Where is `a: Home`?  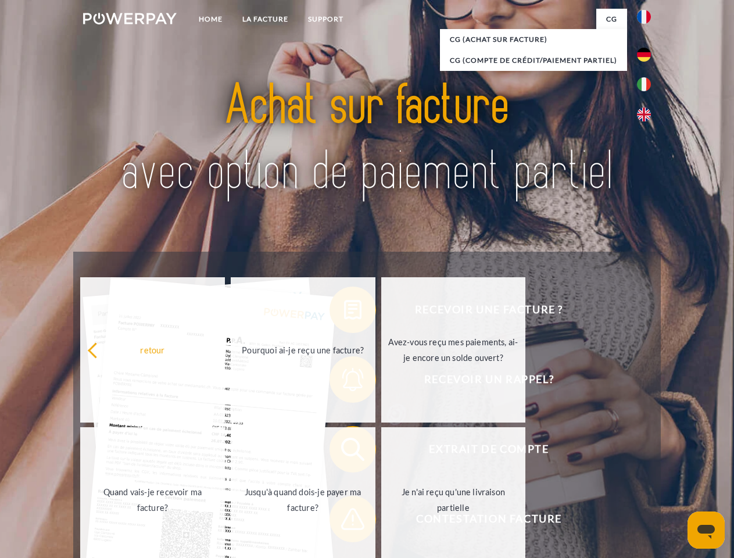
a: Home is located at coordinates (210, 19).